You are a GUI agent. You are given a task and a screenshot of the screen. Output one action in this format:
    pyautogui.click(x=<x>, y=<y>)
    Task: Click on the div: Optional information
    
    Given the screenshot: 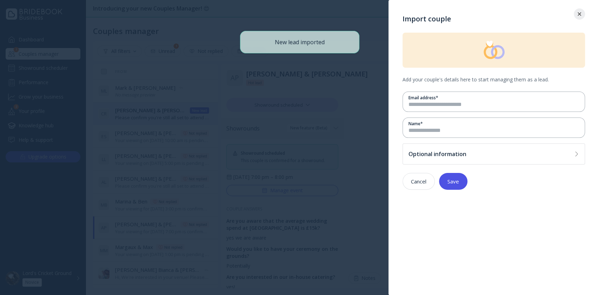 What is the action you would take?
    pyautogui.click(x=490, y=154)
    